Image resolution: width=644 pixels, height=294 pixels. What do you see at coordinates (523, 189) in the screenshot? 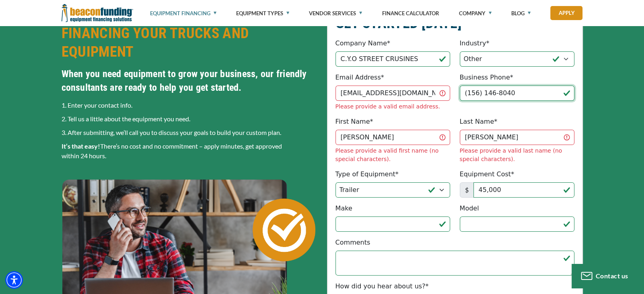
I see `input: 50,000` at bounding box center [523, 189].